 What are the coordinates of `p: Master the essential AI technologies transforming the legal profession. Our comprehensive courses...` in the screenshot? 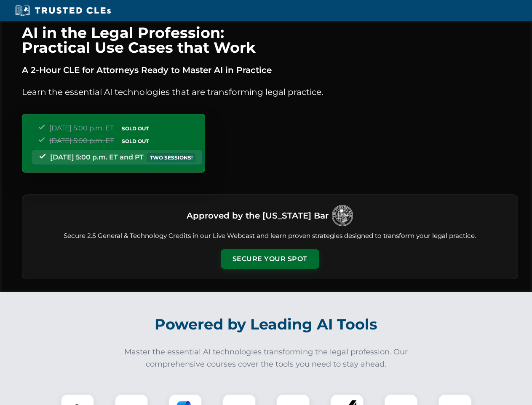 It's located at (266, 358).